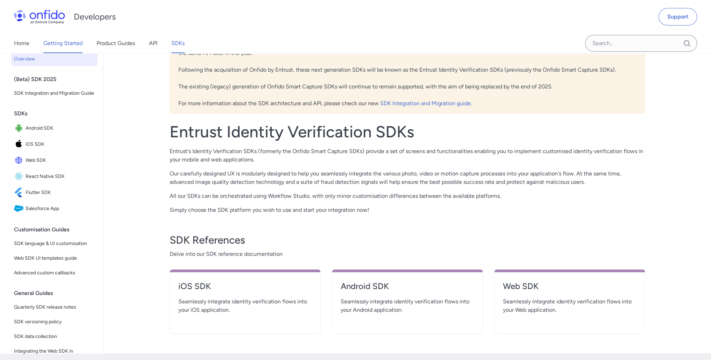 This screenshot has height=360, width=711. What do you see at coordinates (60, 176) in the screenshot?
I see `span: React Native SDK` at bounding box center [60, 176].